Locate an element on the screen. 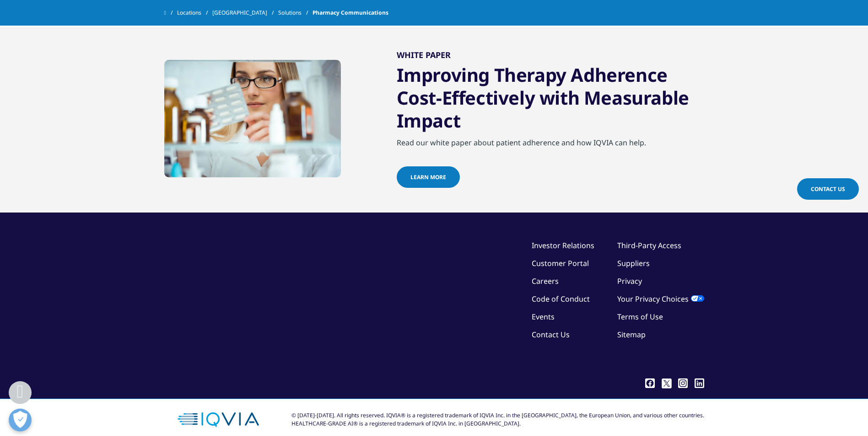 This screenshot has width=868, height=436. a: Code of Conduct is located at coordinates (560, 299).